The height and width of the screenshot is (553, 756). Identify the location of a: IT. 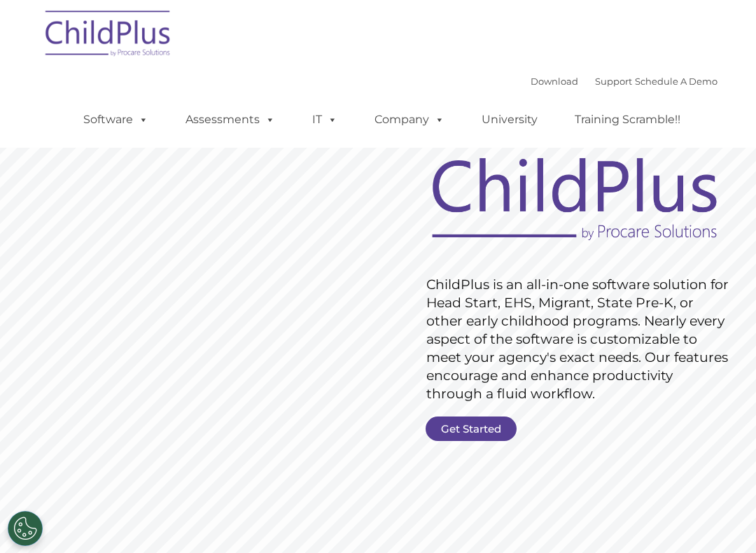
(325, 120).